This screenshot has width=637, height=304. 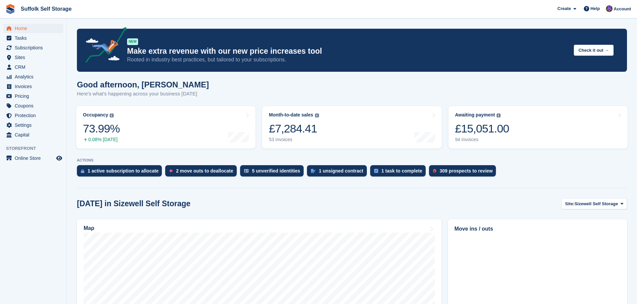 What do you see at coordinates (121, 173) in the screenshot?
I see `a: 1 active subscription to allocate` at bounding box center [121, 173].